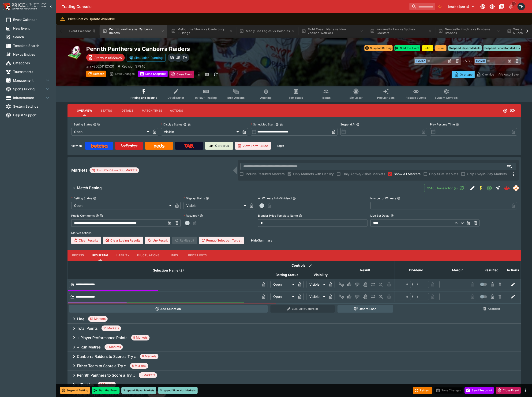  I want to click on p: Override, so click(488, 74).